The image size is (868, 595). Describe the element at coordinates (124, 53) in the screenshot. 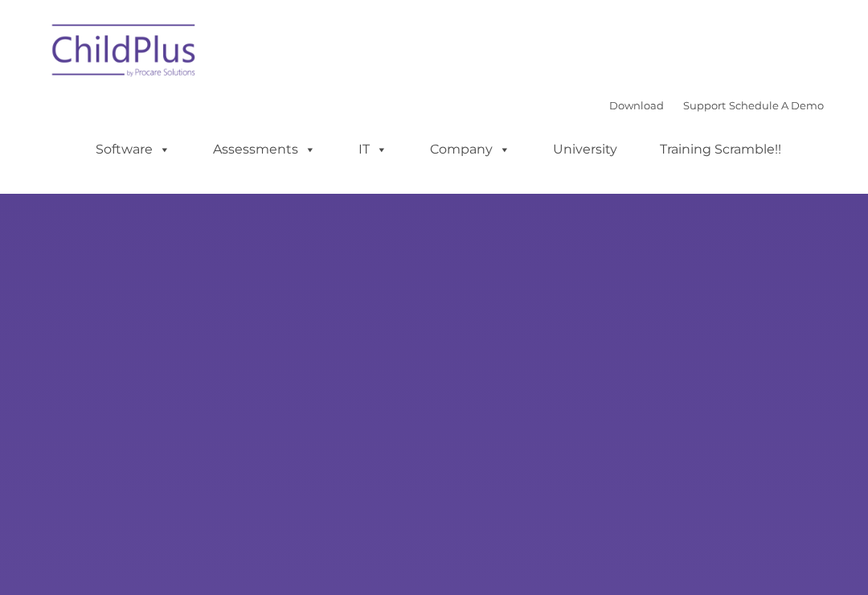

I see `img: ChildPlus by Procare Solutions` at that location.